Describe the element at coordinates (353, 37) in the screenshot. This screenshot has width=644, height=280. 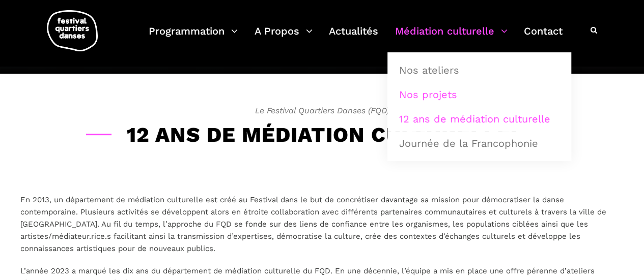
I see `a: Actualités` at that location.